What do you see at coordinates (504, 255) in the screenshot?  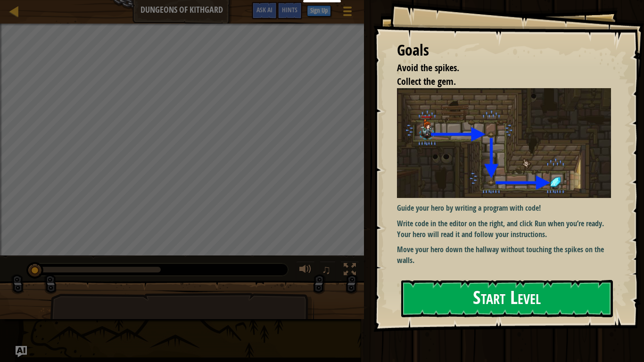 I see `p: Move your hero down the hallway without touching the spikes on the walls.` at bounding box center [504, 255].